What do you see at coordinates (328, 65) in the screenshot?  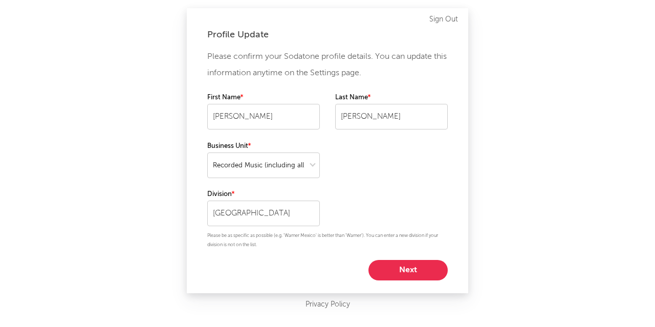 I see `p: Please confirm your Sodatone profile details. You can update this information anytime on the Sett...` at bounding box center [328, 65].